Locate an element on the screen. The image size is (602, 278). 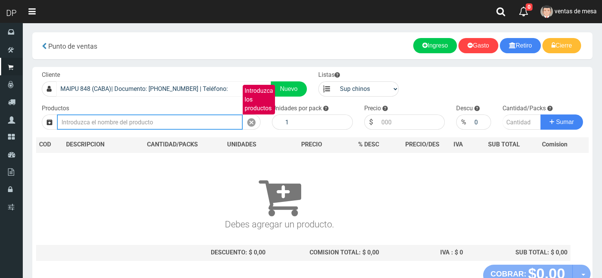
span: Comision is located at coordinates (555, 144).